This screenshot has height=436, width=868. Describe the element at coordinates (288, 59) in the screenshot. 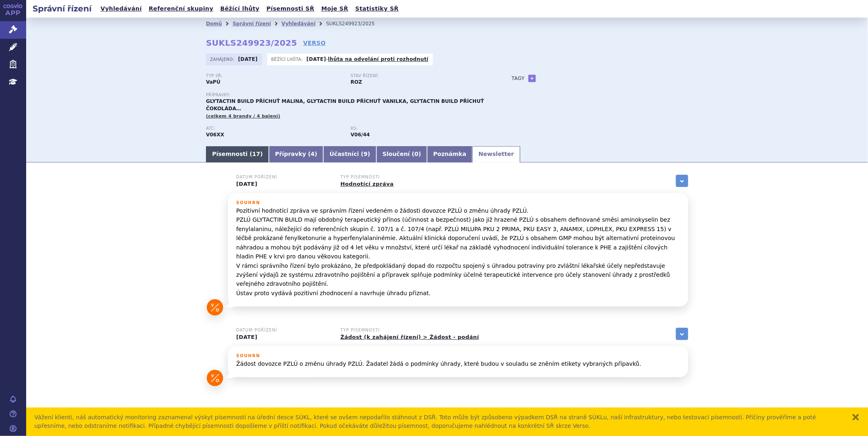

I see `span: Běžící lhůta:` at that location.